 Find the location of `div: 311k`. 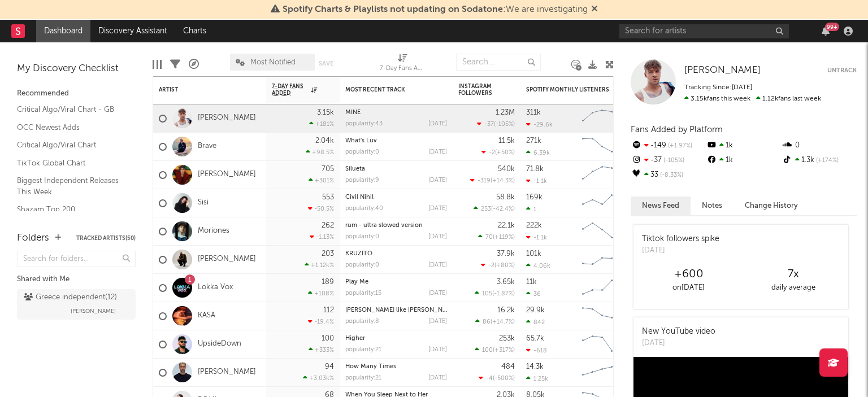

div: 311k is located at coordinates (533, 112).